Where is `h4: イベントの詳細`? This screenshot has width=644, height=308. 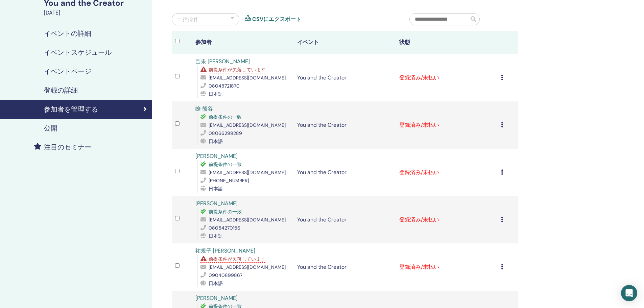
h4: イベントの詳細 is located at coordinates (68, 34).